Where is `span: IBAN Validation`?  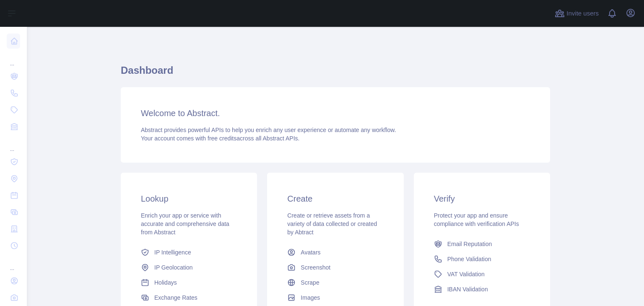 span: IBAN Validation is located at coordinates (468, 289).